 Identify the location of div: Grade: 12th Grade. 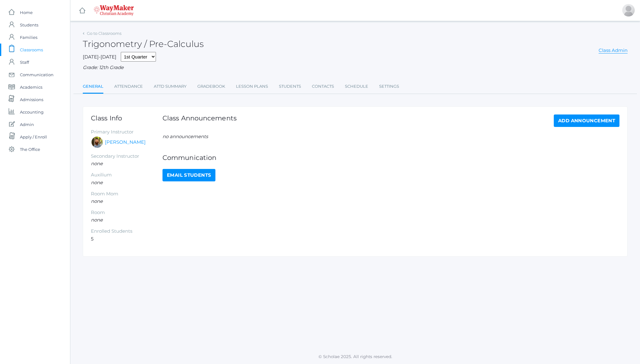
(355, 67).